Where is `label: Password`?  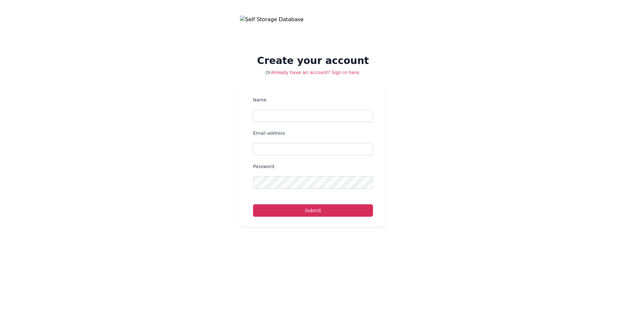 label: Password is located at coordinates (313, 166).